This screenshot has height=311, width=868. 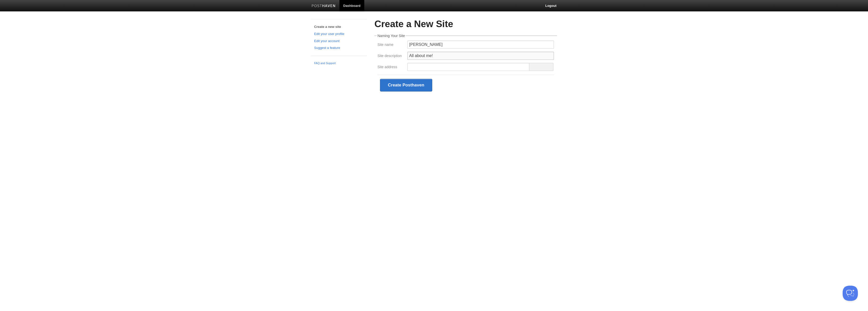 What do you see at coordinates (390, 68) in the screenshot?
I see `label: Site address` at bounding box center [390, 68].